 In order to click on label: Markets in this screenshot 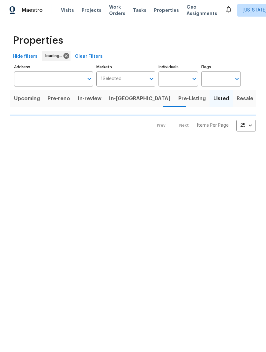, I will do `click(126, 67)`.